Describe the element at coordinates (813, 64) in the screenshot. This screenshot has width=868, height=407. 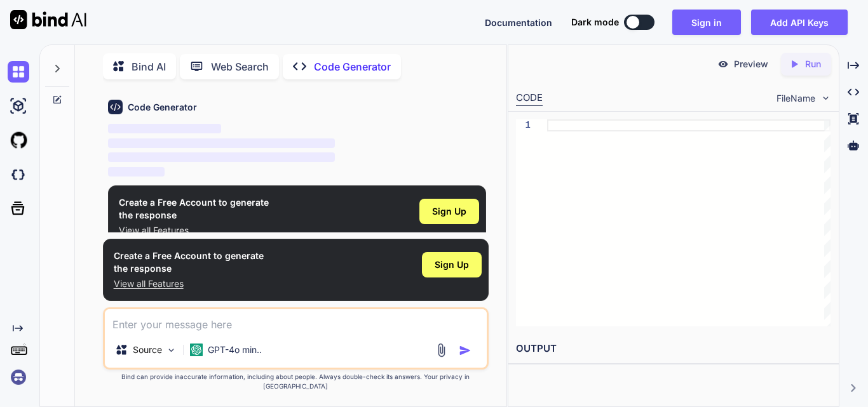
I see `p: Run` at that location.